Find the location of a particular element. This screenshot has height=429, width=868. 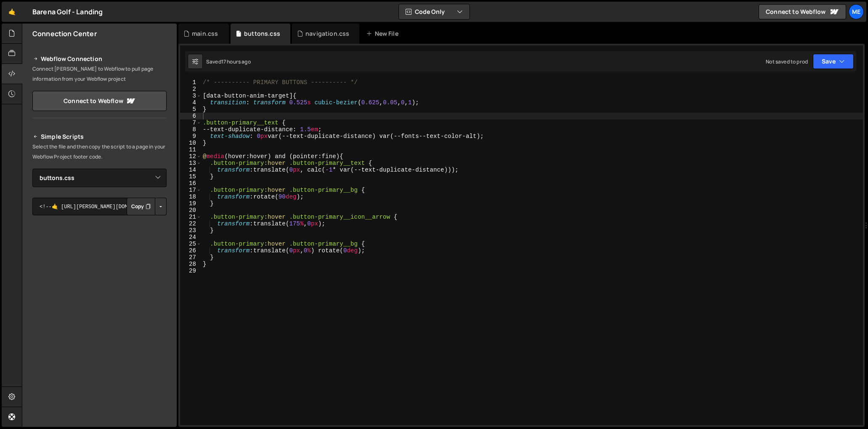

div: 17 hours ago is located at coordinates (236, 62).